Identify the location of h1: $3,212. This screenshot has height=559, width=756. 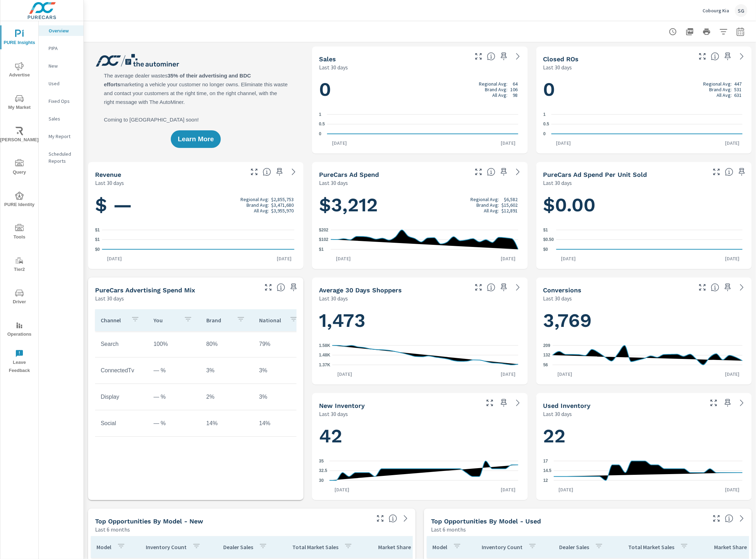
(420, 205).